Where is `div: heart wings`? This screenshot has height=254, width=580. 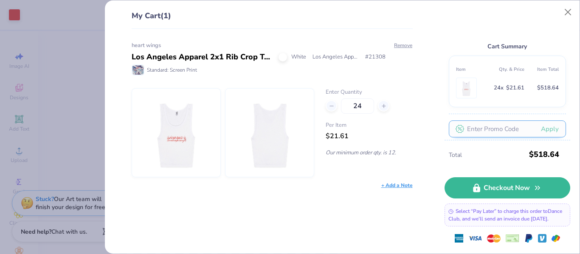
div: heart wings is located at coordinates (272, 46).